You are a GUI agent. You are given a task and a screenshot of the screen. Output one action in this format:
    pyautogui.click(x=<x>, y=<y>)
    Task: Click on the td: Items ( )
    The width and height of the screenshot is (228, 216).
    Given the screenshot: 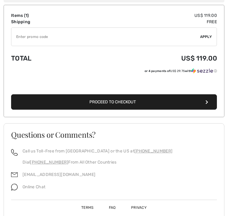 What is the action you would take?
    pyautogui.click(x=49, y=16)
    